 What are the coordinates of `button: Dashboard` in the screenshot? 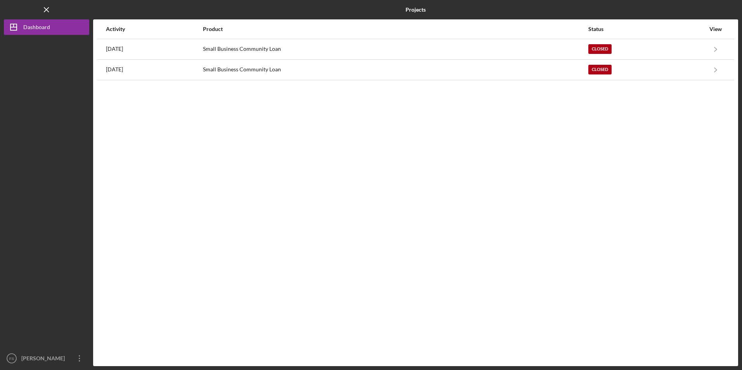 It's located at (47, 27).